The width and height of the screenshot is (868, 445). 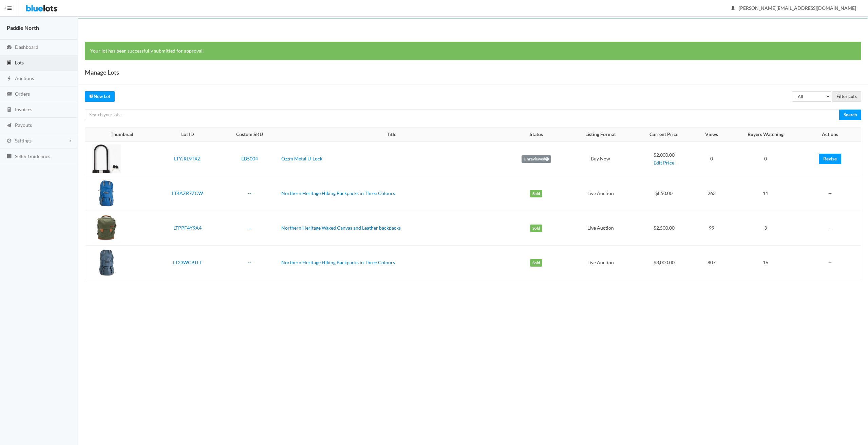 What do you see at coordinates (765, 134) in the screenshot?
I see `th: Buyers Watching` at bounding box center [765, 134].